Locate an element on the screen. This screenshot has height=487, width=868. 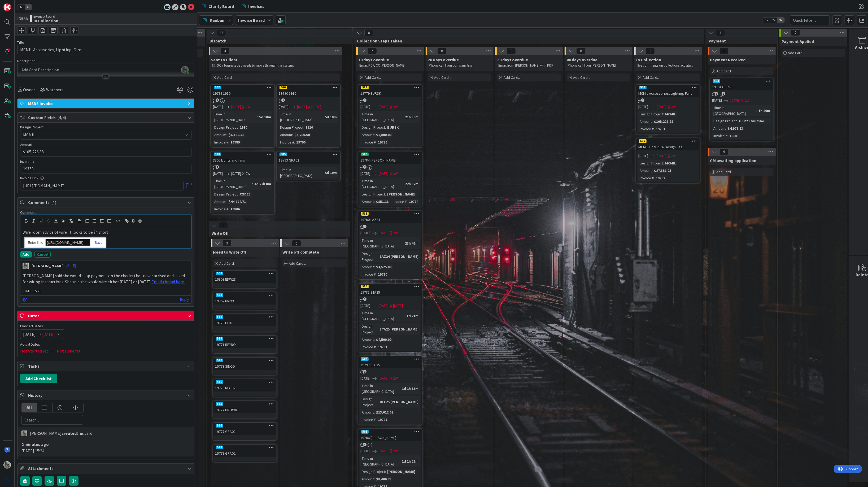
span: Clarity Board is located at coordinates (221, 6).